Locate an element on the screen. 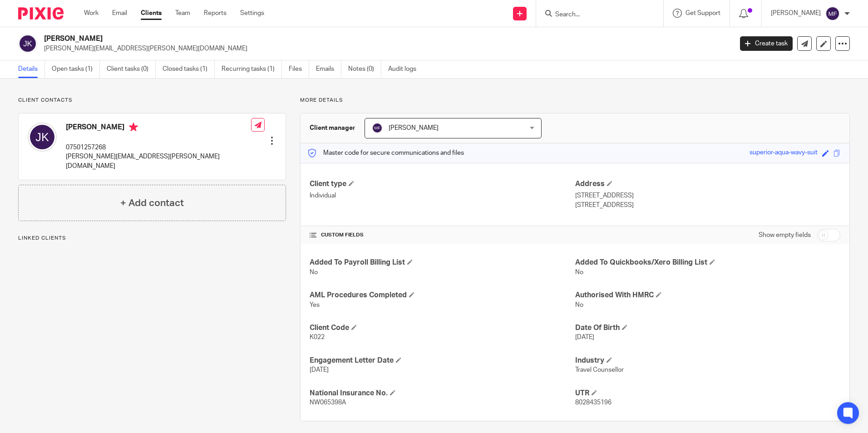 This screenshot has height=433, width=868. label: Show empty fields is located at coordinates (785, 235).